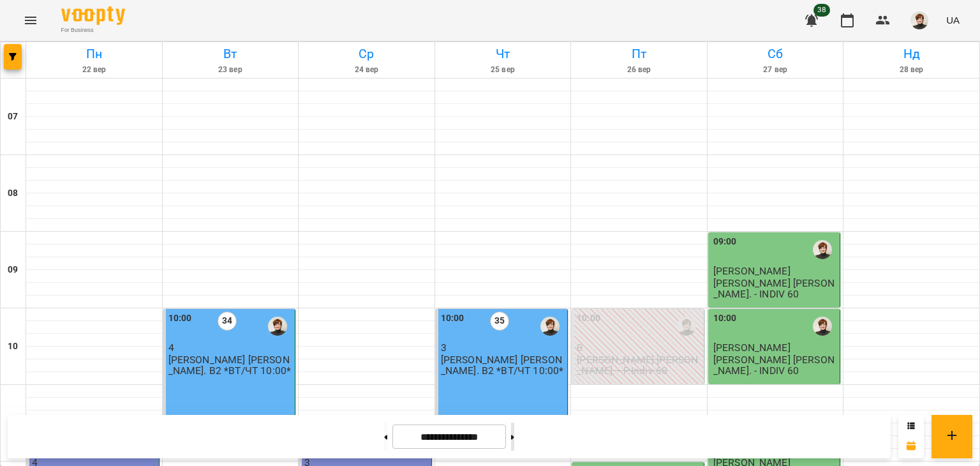 This screenshot has height=466, width=980. Describe the element at coordinates (13, 270) in the screenshot. I see `h6: 09` at that location.